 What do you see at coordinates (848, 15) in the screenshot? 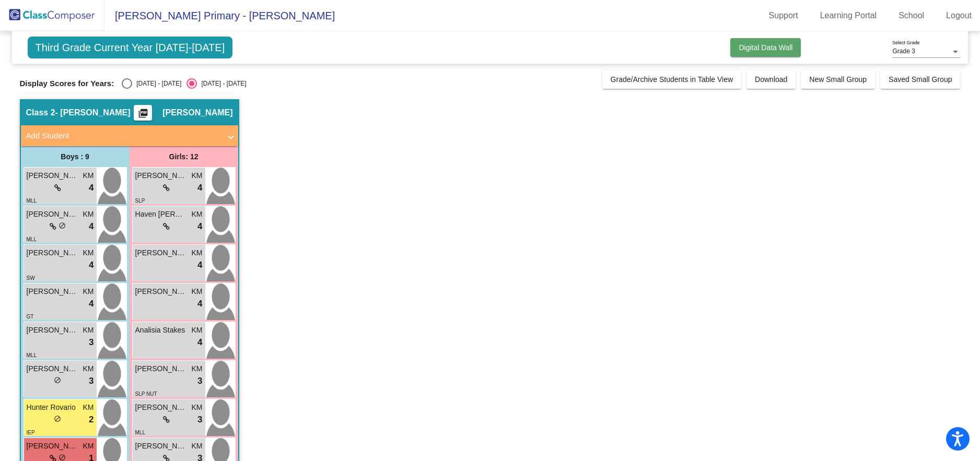
I see `a: Learning Portal` at bounding box center [848, 15].